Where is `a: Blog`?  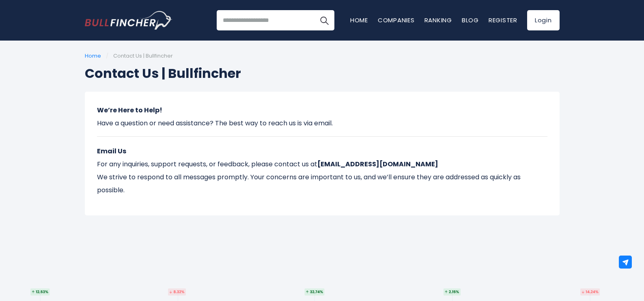
a: Blog is located at coordinates (470, 20).